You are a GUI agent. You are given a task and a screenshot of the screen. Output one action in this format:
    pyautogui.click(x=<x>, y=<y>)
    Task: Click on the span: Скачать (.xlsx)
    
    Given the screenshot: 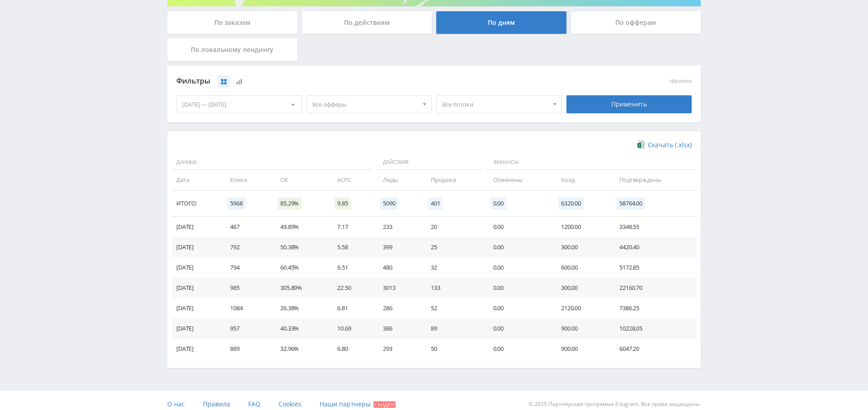 What is the action you would take?
    pyautogui.click(x=669, y=145)
    